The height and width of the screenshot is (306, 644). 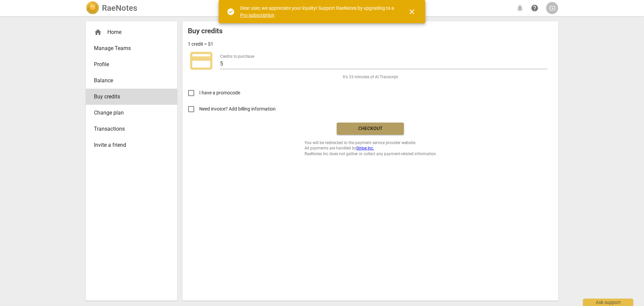 What do you see at coordinates (131, 129) in the screenshot?
I see `a: Transactions` at bounding box center [131, 129].